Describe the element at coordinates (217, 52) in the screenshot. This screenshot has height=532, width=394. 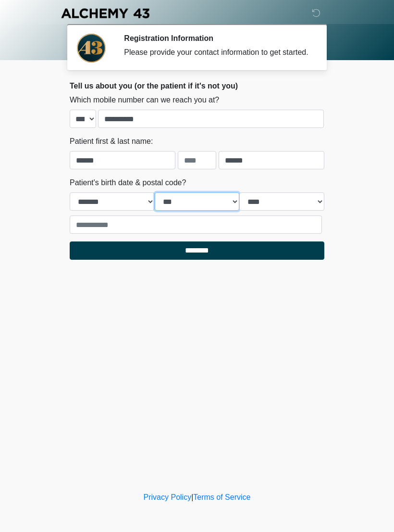
I see `div: Please provide your contact information to get started.` at that location.